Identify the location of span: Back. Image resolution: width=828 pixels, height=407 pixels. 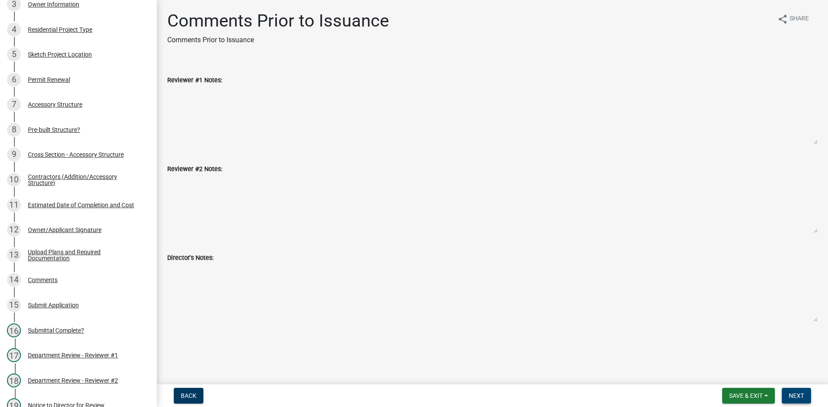
(189, 396).